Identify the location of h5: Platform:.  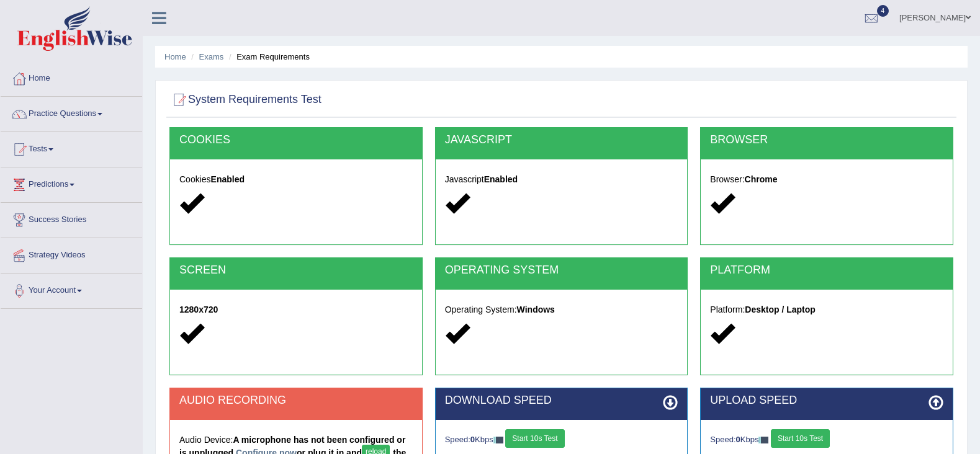
(827, 309).